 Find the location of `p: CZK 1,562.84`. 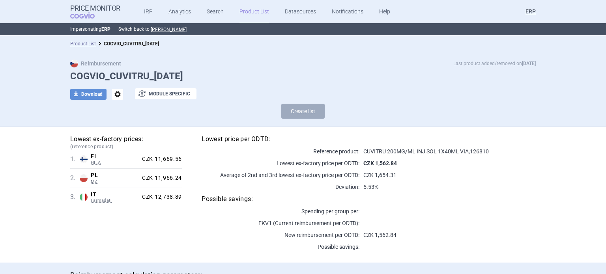

p: CZK 1,562.84 is located at coordinates (447, 235).